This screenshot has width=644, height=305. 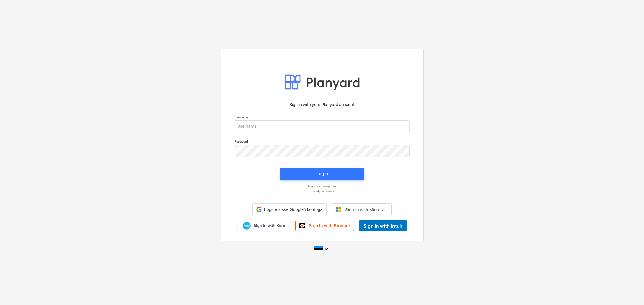 What do you see at coordinates (326, 249) in the screenshot?
I see `i: keyboard_arrow_down` at bounding box center [326, 249].